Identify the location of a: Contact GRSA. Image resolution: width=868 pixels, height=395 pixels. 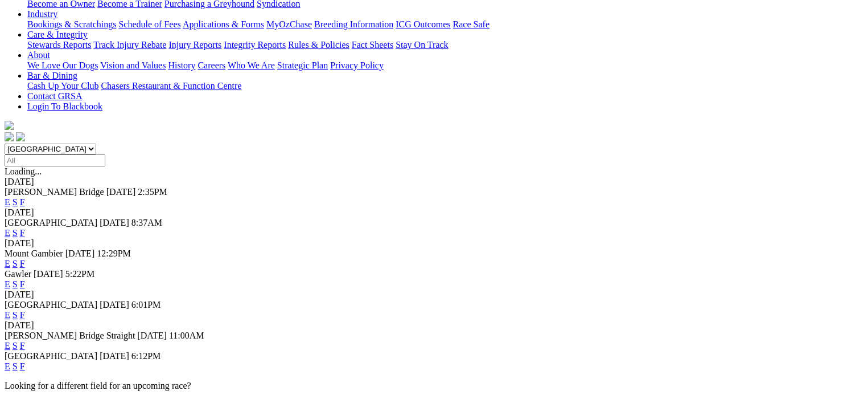
(55, 96).